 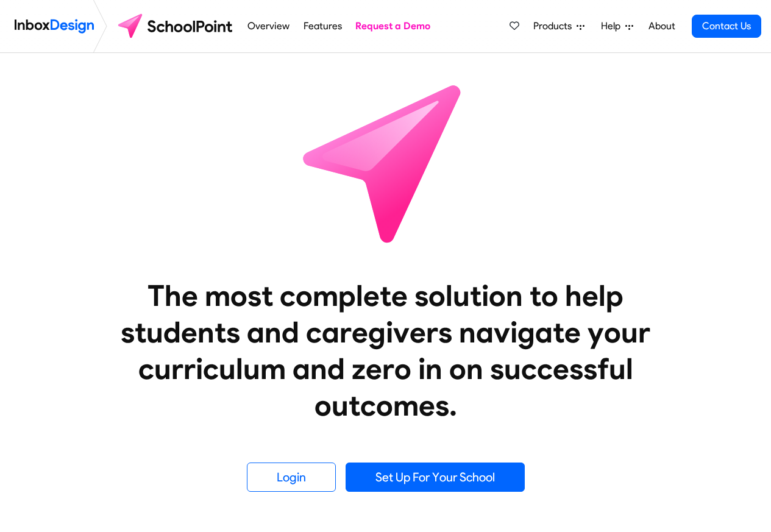 I want to click on a: Login, so click(x=292, y=477).